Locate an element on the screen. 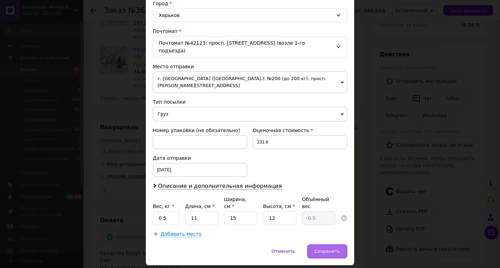  span: Место отправки is located at coordinates (173, 67).